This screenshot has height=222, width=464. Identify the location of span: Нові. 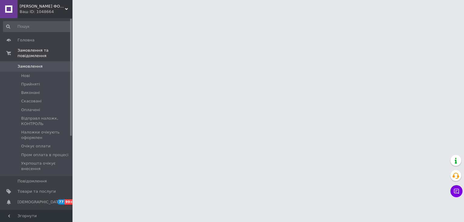
(25, 76).